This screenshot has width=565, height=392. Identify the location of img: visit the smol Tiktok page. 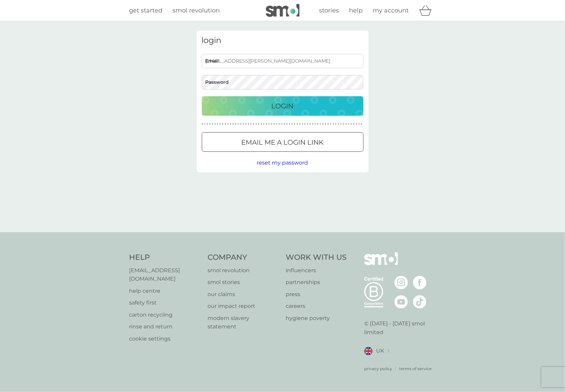
(420, 302).